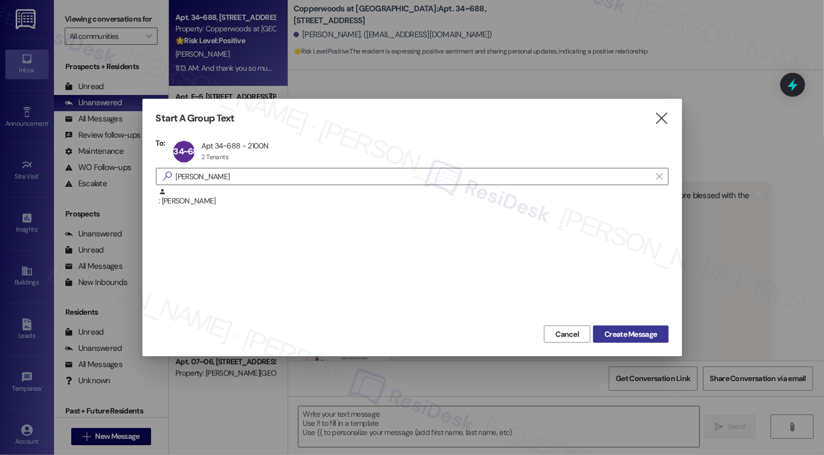  Describe the element at coordinates (235, 146) in the screenshot. I see `div: Apt 34~688 - 2100N` at that location.